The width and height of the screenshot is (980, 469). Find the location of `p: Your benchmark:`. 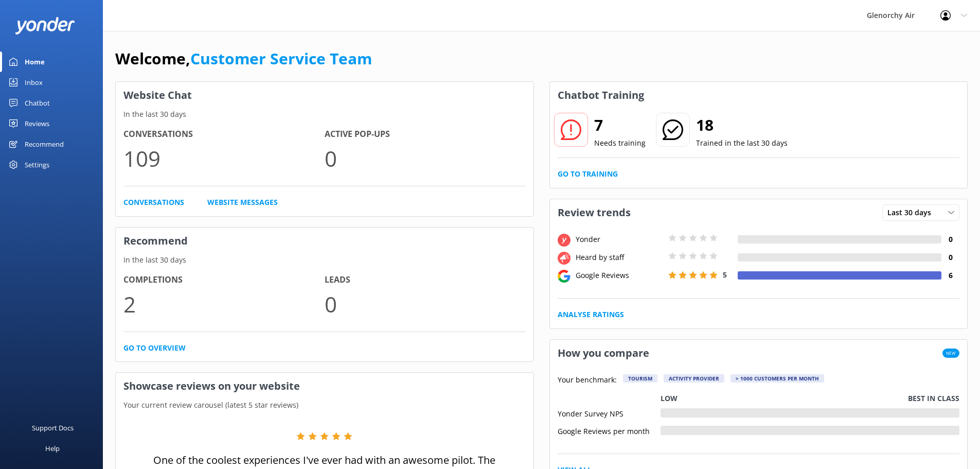

p: Your benchmark: is located at coordinates (587, 380).